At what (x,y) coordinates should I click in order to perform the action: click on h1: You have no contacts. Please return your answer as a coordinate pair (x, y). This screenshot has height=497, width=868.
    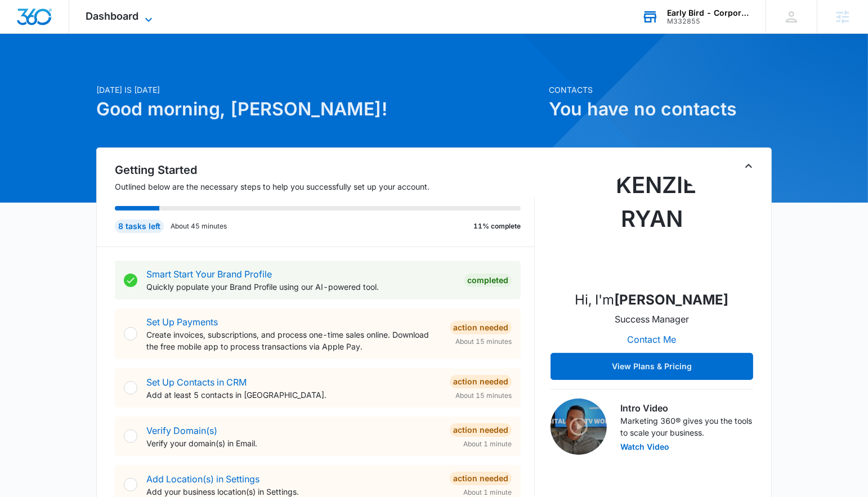
    Looking at the image, I should click on (661, 109).